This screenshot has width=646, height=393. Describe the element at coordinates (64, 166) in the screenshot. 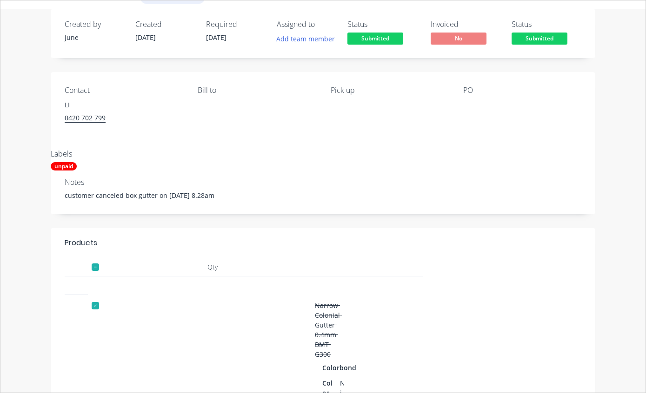

I see `div: unpaid` at that location.